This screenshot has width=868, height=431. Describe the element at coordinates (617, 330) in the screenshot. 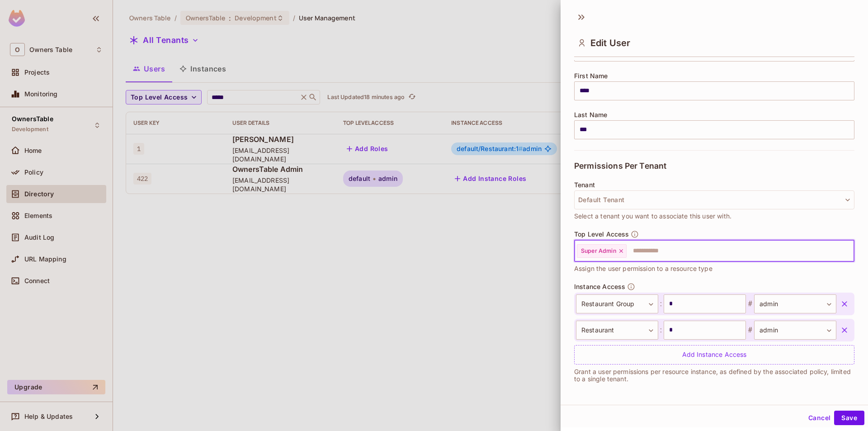

I see `div: Restaurant` at that location.